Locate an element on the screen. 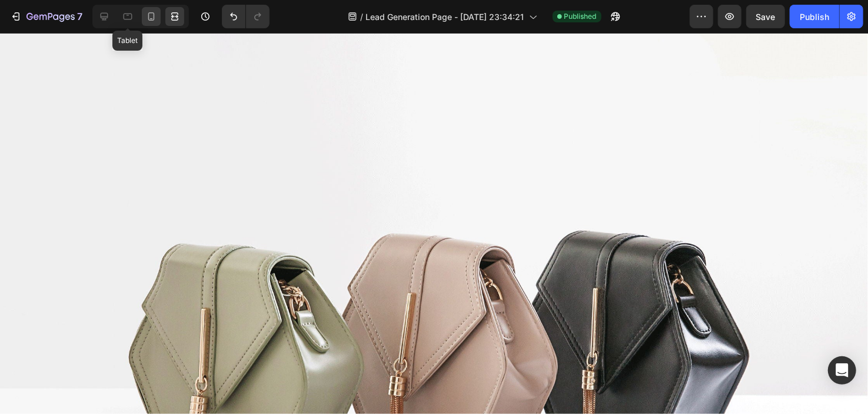 Image resolution: width=868 pixels, height=414 pixels. button: Save is located at coordinates (766, 16).